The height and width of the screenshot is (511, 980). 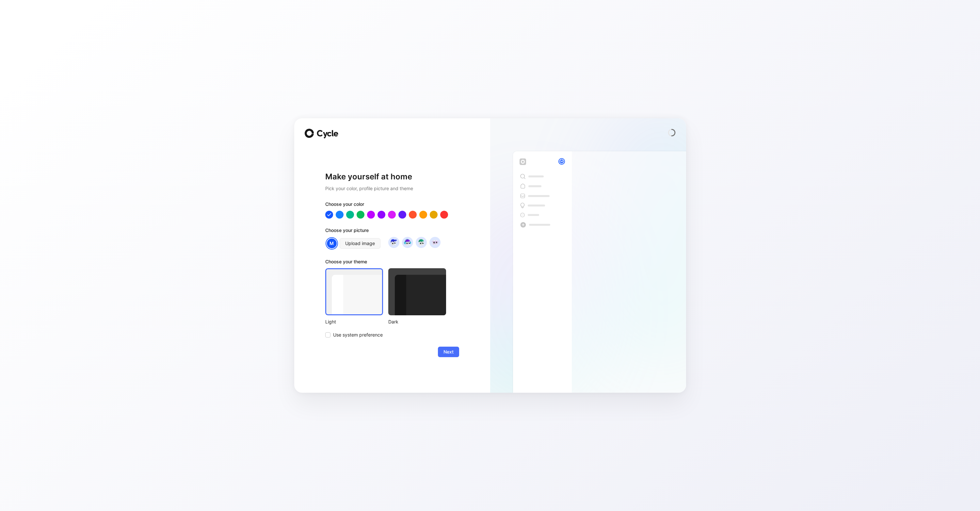 I want to click on img: workspace-default-logo-wX5zAyuM.png, so click(x=523, y=162).